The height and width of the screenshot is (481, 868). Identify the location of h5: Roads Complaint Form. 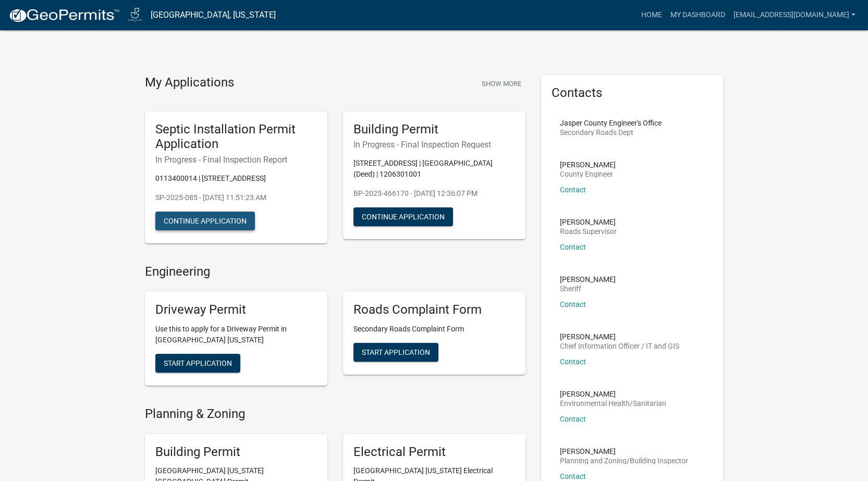
(434, 310).